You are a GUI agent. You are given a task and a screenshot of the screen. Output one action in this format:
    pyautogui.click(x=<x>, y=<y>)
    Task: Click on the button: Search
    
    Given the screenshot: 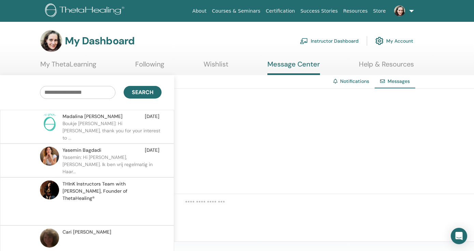 What is the action you would take?
    pyautogui.click(x=142, y=92)
    